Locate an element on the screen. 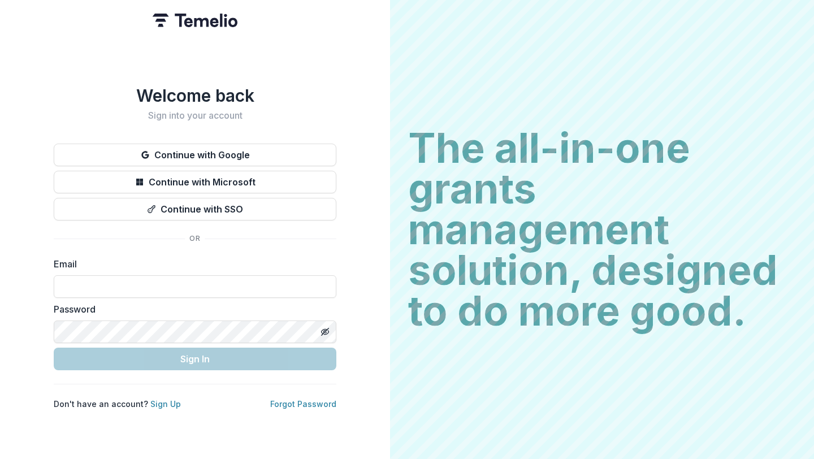 Image resolution: width=814 pixels, height=459 pixels. button: Toggle password visibility is located at coordinates (325, 332).